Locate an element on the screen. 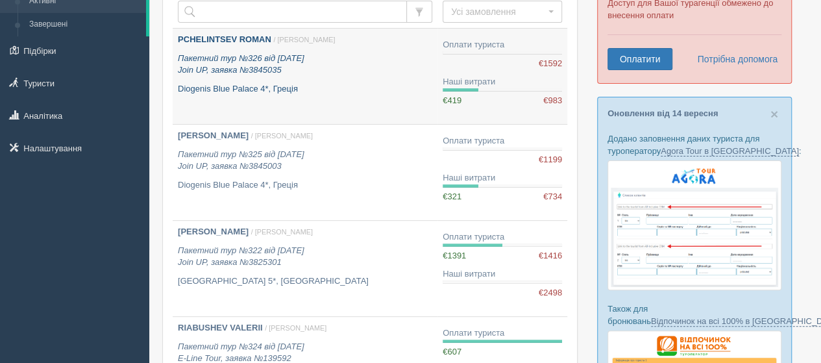  input: Пошук за номером замовлення, ПІБ або паспортом туриста is located at coordinates (292, 12).